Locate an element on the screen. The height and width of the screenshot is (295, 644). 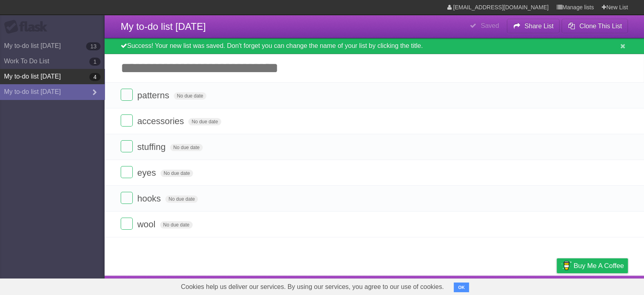
button: Share List is located at coordinates (534, 26).